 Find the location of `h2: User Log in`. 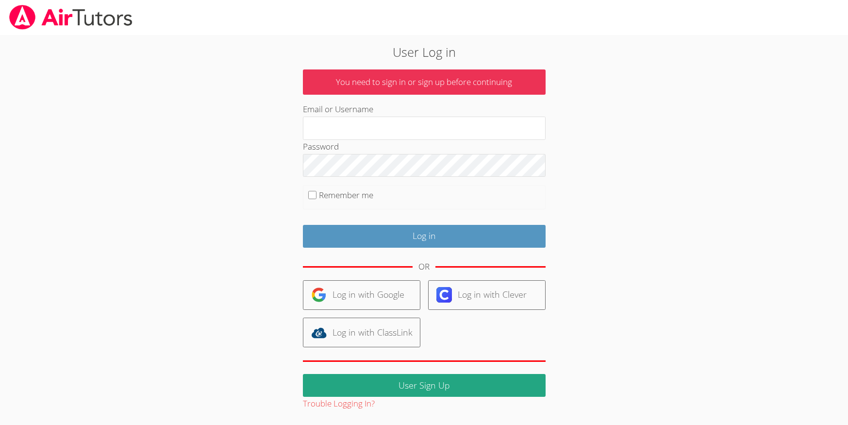

h2: User Log in is located at coordinates (424, 52).